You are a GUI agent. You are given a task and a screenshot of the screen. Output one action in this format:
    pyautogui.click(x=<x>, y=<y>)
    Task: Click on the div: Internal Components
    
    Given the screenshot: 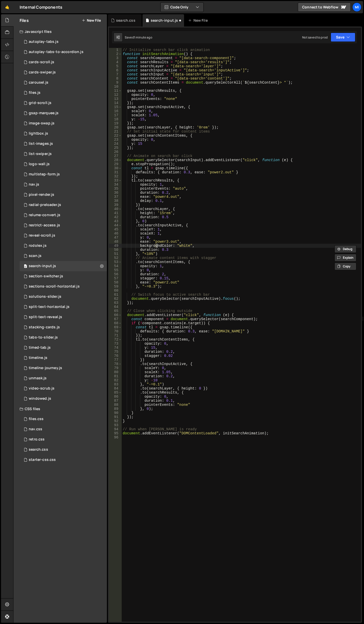 What is the action you would take?
    pyautogui.click(x=41, y=7)
    